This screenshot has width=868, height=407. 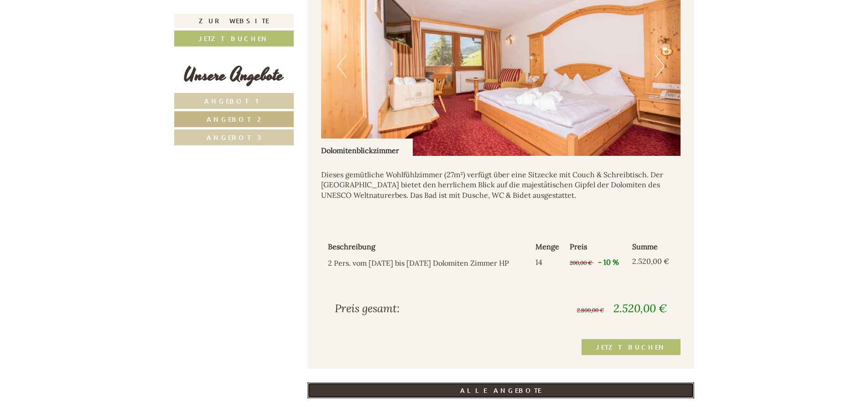 I want to click on span: Angebot 3, so click(x=234, y=137).